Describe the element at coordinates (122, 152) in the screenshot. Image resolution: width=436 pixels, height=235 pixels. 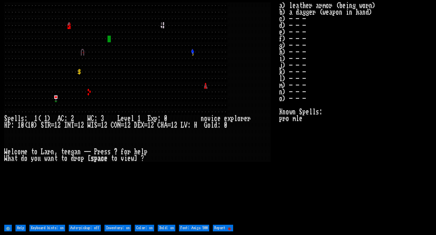
I see `div: f` at that location.